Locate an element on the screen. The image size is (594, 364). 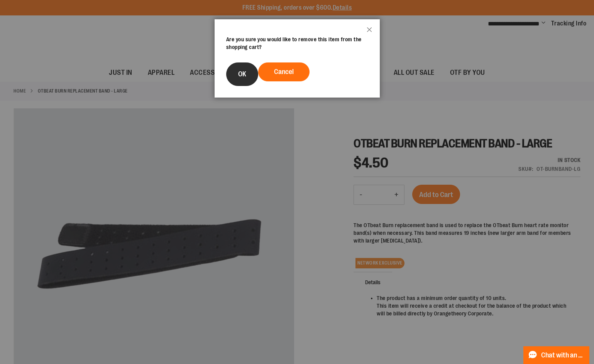
span: Chat with an Expert is located at coordinates (563, 355).